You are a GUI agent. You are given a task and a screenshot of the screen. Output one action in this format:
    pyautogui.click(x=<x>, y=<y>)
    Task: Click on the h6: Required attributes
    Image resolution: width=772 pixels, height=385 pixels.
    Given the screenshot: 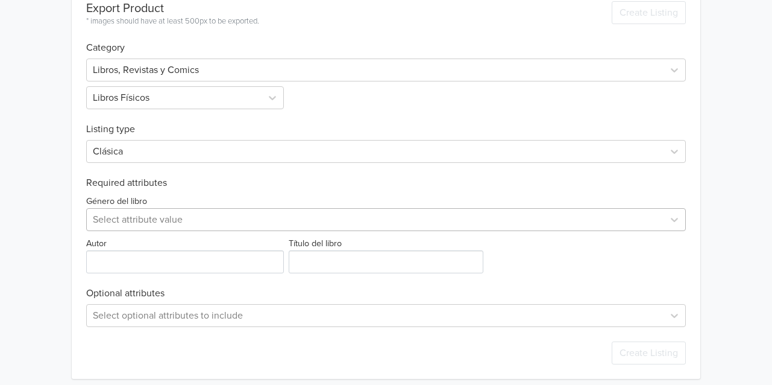 What is the action you would take?
    pyautogui.click(x=386, y=183)
    